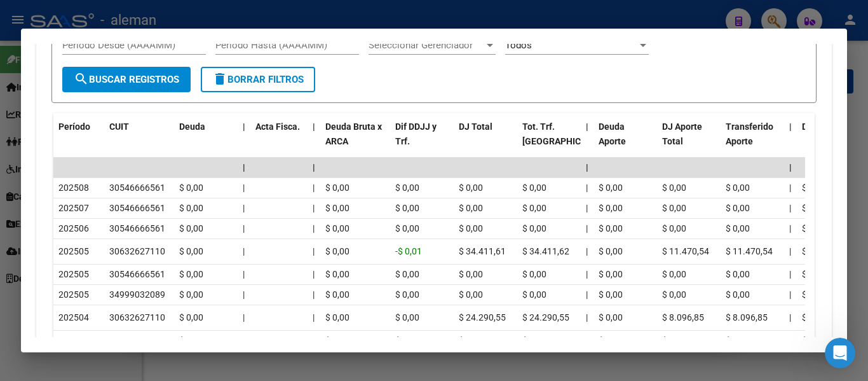 This screenshot has width=868, height=381. I want to click on button: Borrar Filtros, so click(258, 80).